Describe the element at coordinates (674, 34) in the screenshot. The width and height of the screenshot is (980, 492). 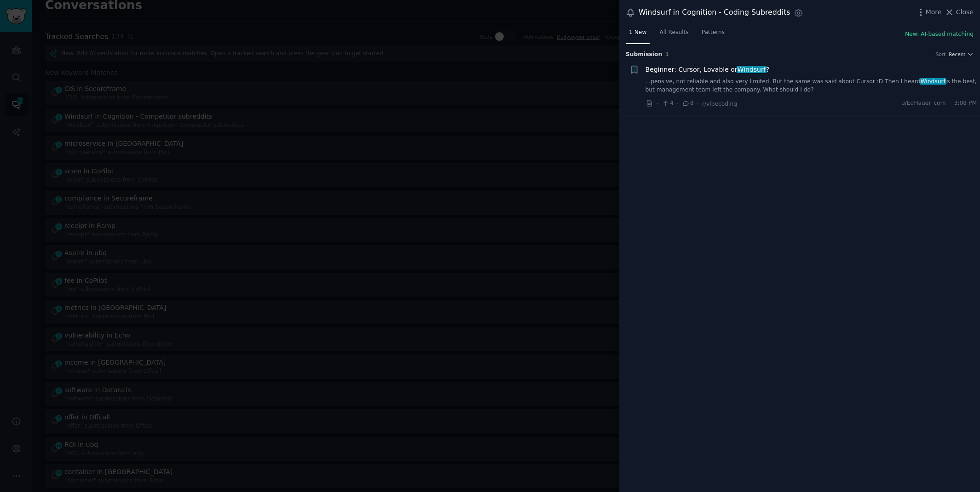
I see `a: All Results` at that location.